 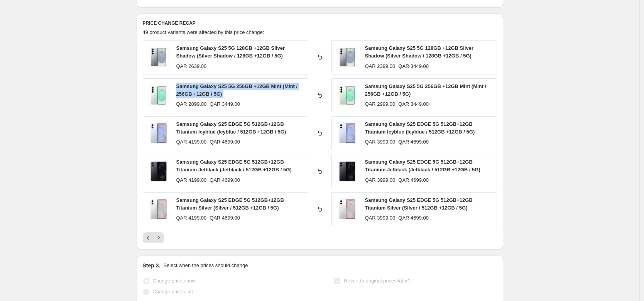 I want to click on p: Select when the prices should change, so click(x=205, y=265).